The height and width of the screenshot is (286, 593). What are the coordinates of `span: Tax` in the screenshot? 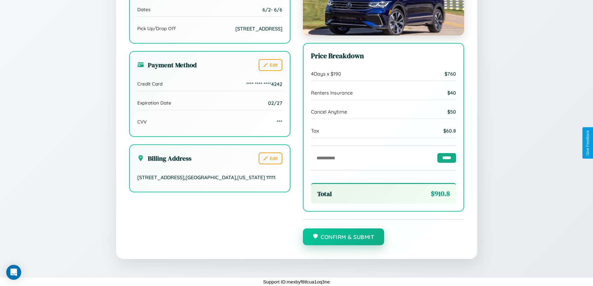 It's located at (315, 131).